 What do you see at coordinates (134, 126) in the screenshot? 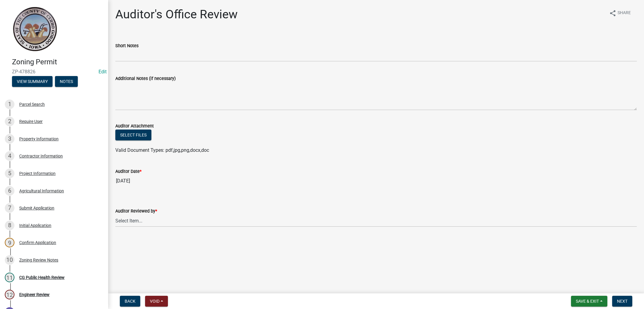
I see `label: Auditor Attachment` at bounding box center [134, 126].